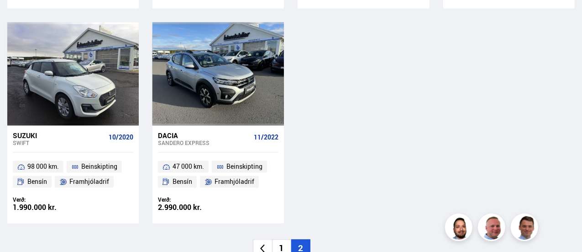  I want to click on img: nhp88E3Fdnt1Opn2.png, so click(460, 228).